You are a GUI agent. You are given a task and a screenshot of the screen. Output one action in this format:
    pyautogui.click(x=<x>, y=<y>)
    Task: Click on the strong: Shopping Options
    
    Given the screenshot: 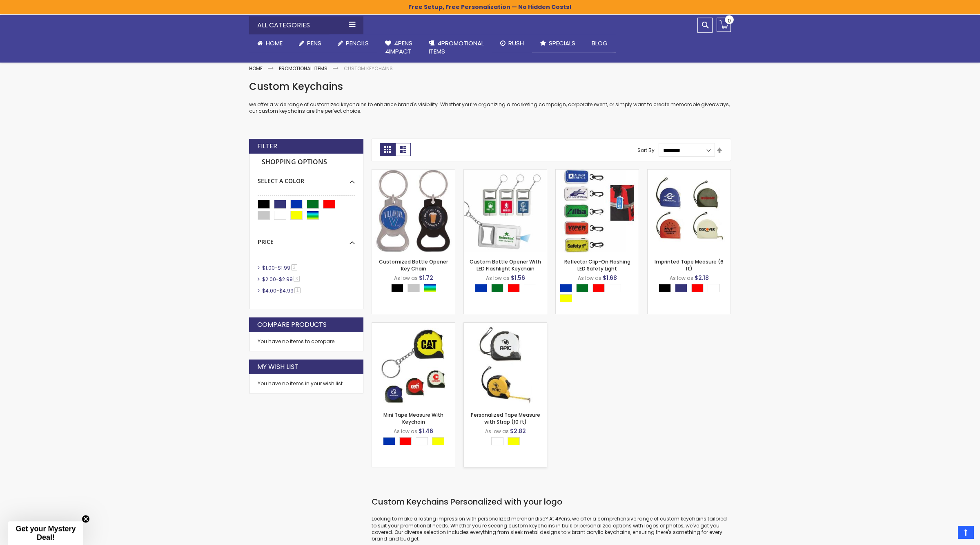 What is the action you would take?
    pyautogui.click(x=306, y=162)
    